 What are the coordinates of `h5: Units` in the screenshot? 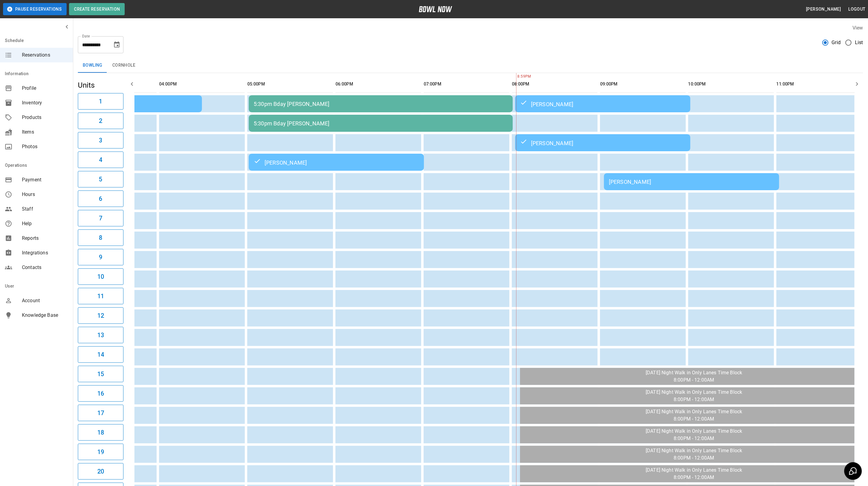 It's located at (101, 85).